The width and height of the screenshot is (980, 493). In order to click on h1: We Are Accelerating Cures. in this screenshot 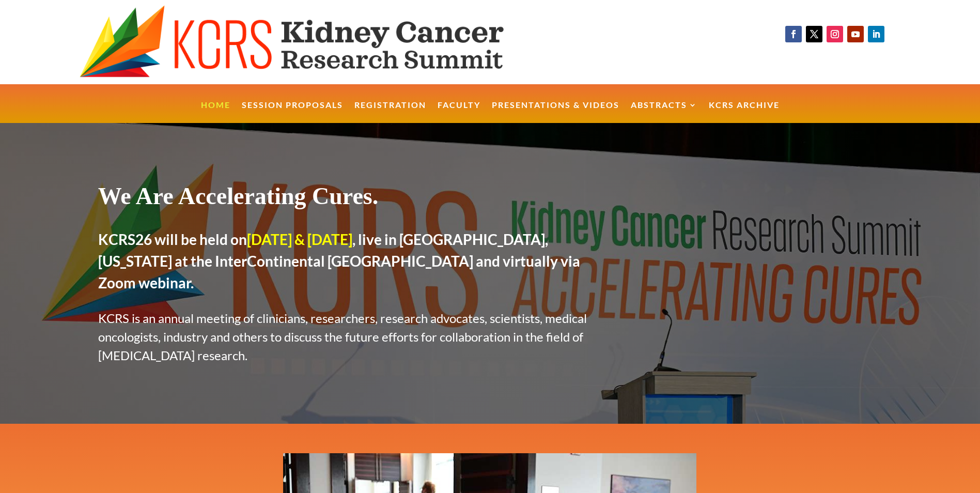, I will do `click(352, 198)`.